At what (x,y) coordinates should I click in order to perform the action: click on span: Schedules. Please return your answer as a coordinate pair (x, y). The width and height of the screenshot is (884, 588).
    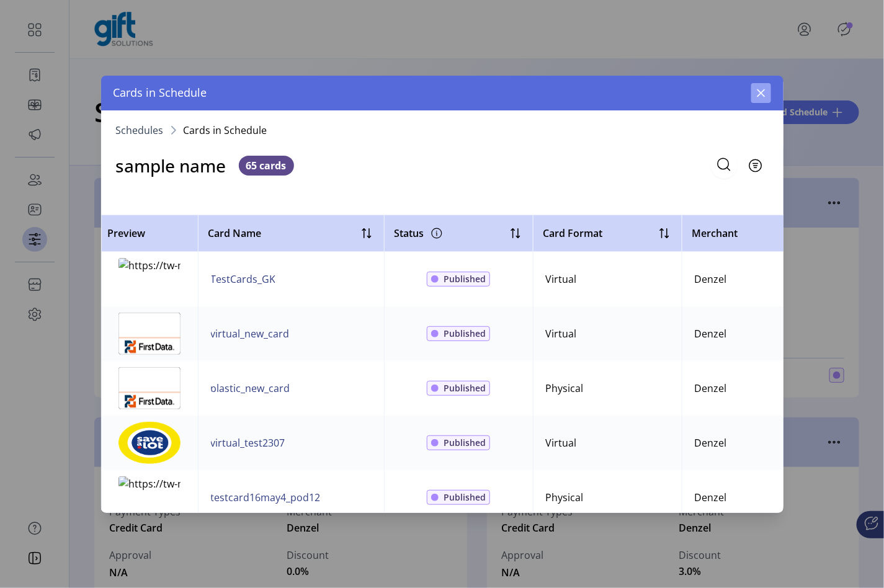
    Looking at the image, I should click on (139, 130).